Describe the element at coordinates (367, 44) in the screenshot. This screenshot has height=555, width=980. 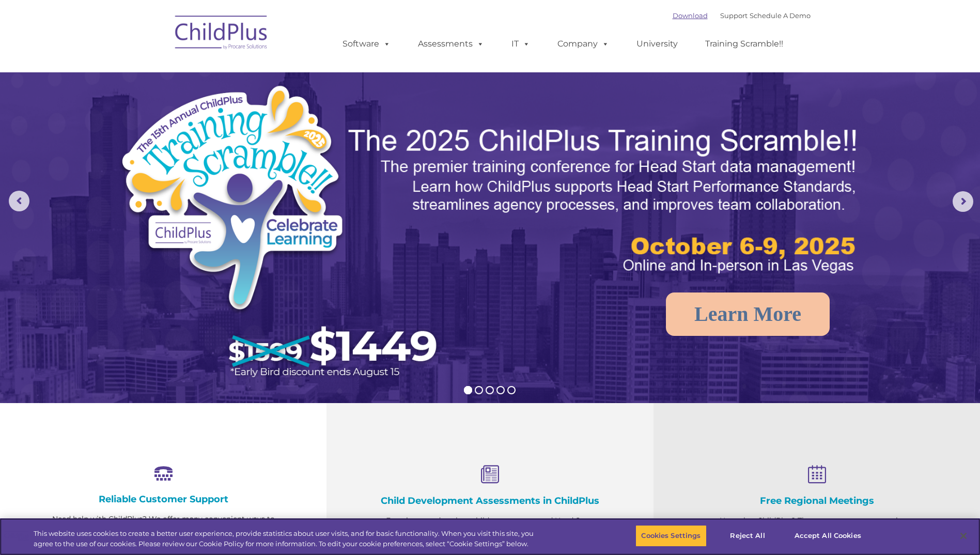
I see `a: Software` at that location.